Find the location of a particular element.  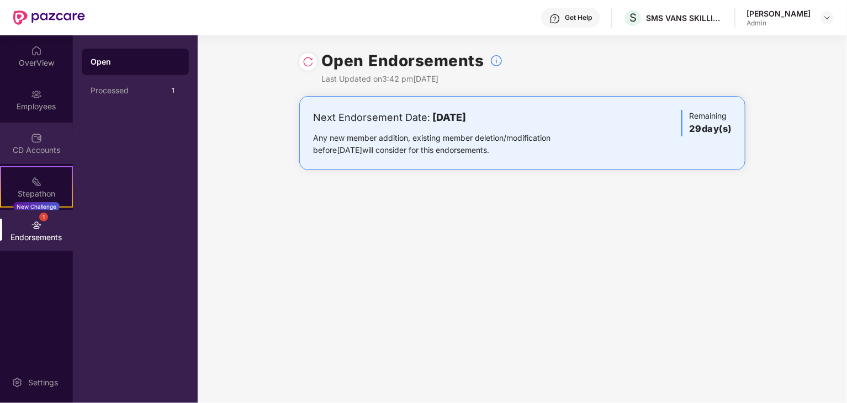

div: Get Help is located at coordinates (578, 18).